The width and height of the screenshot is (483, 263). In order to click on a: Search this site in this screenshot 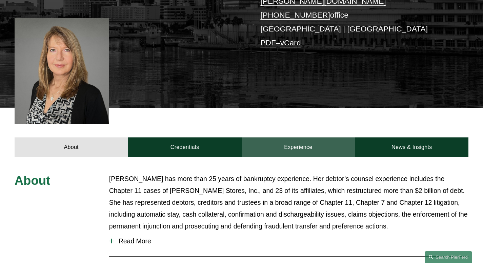, I will do `click(448, 257)`.